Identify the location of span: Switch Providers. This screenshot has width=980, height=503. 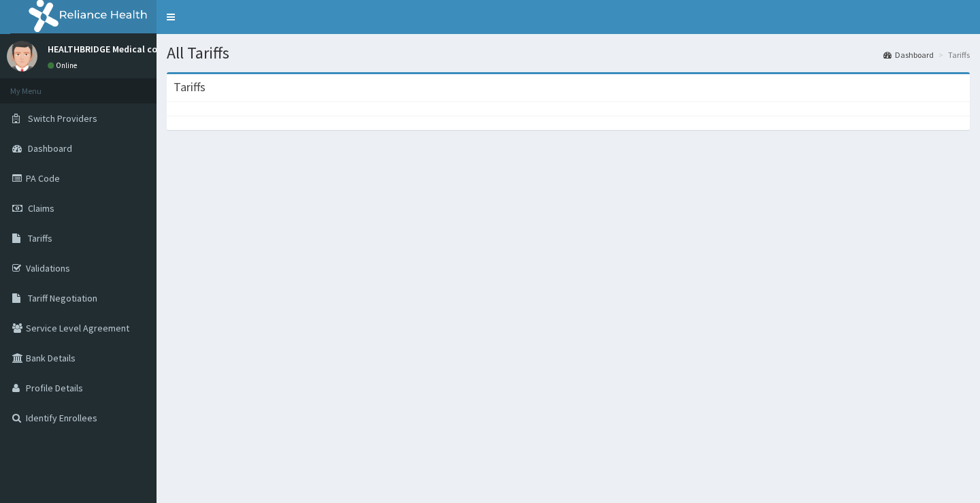
(63, 118).